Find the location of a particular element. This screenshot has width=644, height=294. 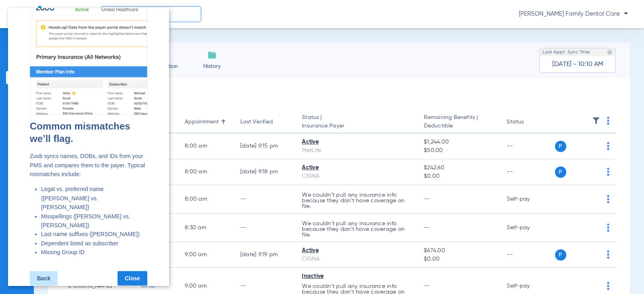

h2: Common mismatches we’ll flag. is located at coordinates (80, 125).